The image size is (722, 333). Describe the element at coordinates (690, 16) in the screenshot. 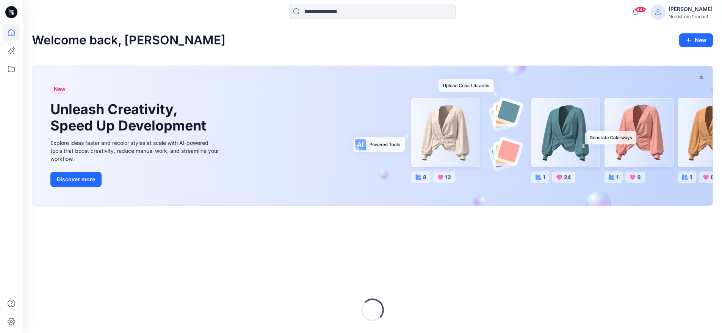

I see `div: Nordstrom Product...` at that location.